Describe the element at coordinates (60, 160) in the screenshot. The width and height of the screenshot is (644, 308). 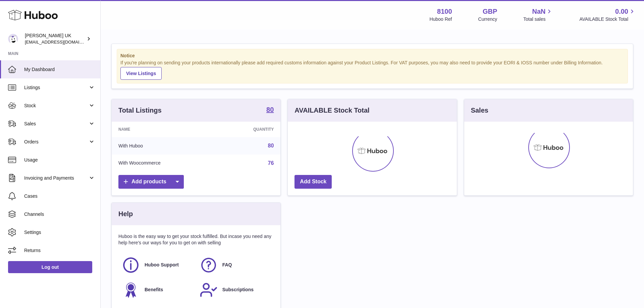
I see `span: Usage` at that location.